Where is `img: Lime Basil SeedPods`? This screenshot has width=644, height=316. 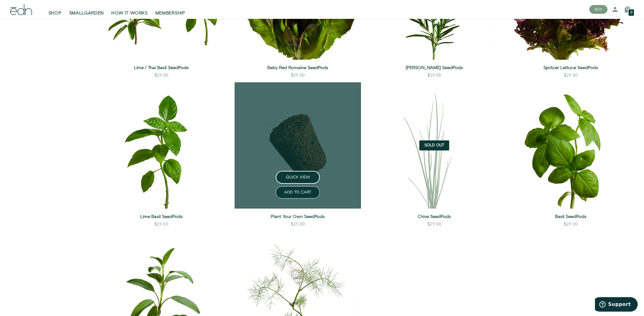
img: Lime Basil SeedPods is located at coordinates (162, 146).